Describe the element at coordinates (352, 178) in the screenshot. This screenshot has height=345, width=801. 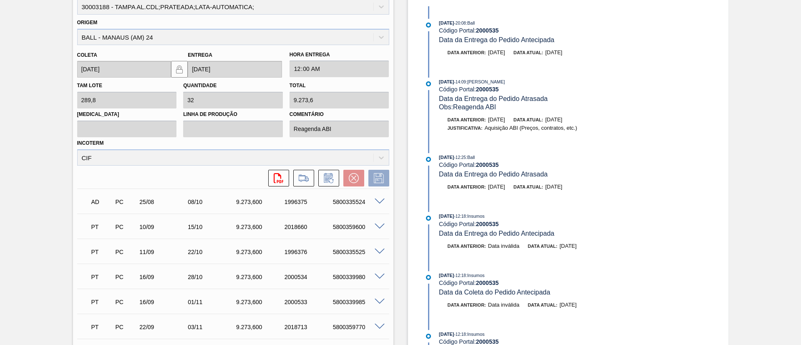
I see `div: Cancelar pedido` at that location.